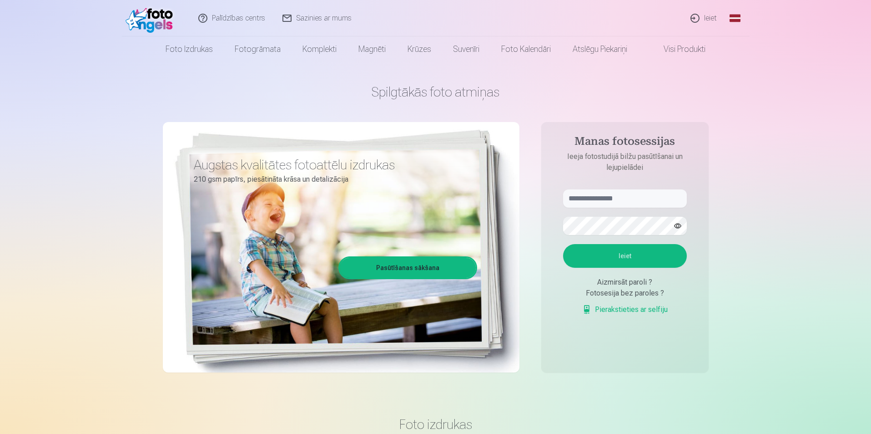  What do you see at coordinates (419, 49) in the screenshot?
I see `a: Krūzes` at bounding box center [419, 49].